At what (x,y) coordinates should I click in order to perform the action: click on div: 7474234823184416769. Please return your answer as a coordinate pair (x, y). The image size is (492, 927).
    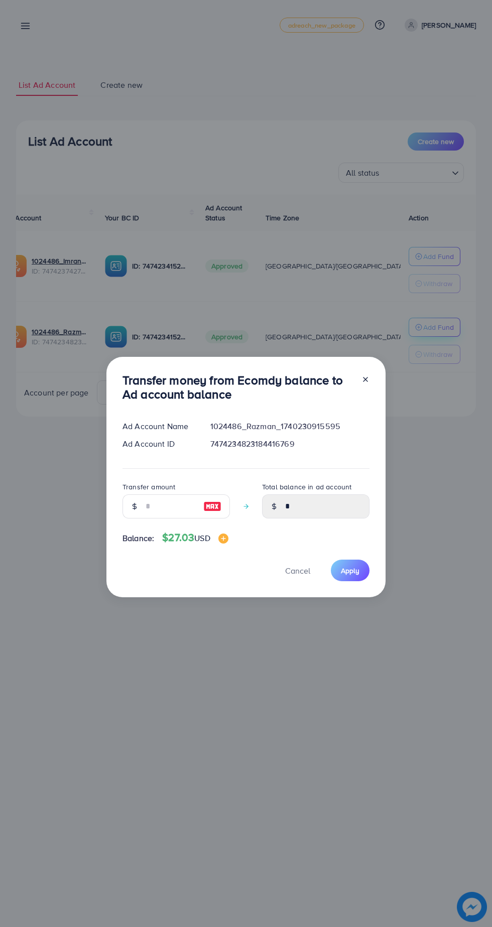
    Looking at the image, I should click on (290, 444).